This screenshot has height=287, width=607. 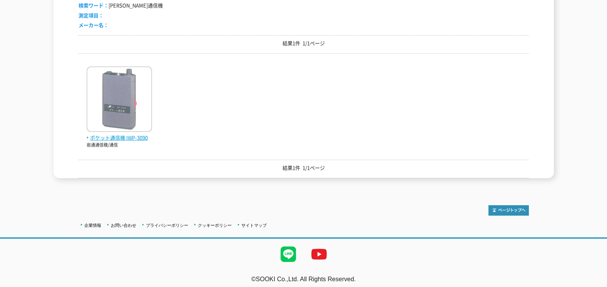 What do you see at coordinates (124, 225) in the screenshot?
I see `a: お問い合わせ` at bounding box center [124, 225].